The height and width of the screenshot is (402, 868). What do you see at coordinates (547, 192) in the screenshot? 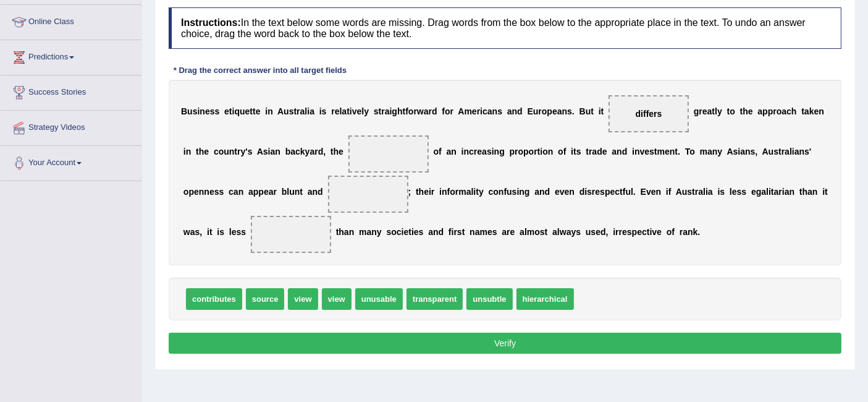
I see `b: d` at bounding box center [547, 192].